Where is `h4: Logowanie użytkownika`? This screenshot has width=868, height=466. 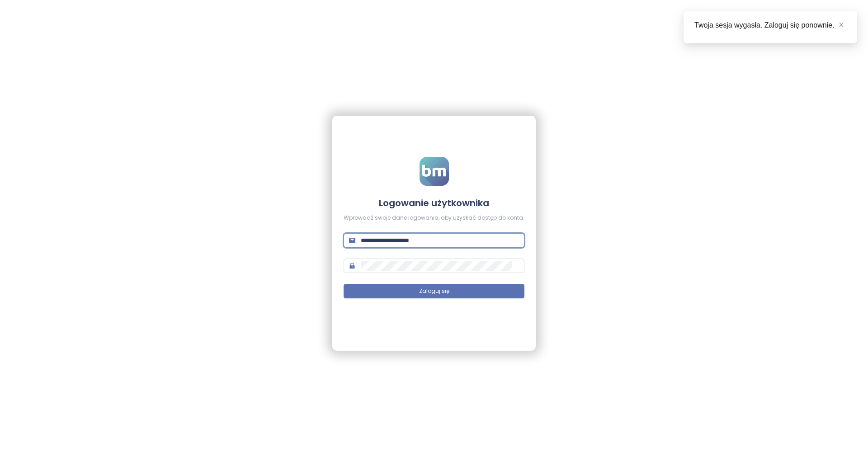
h4: Logowanie użytkownika is located at coordinates (434, 203).